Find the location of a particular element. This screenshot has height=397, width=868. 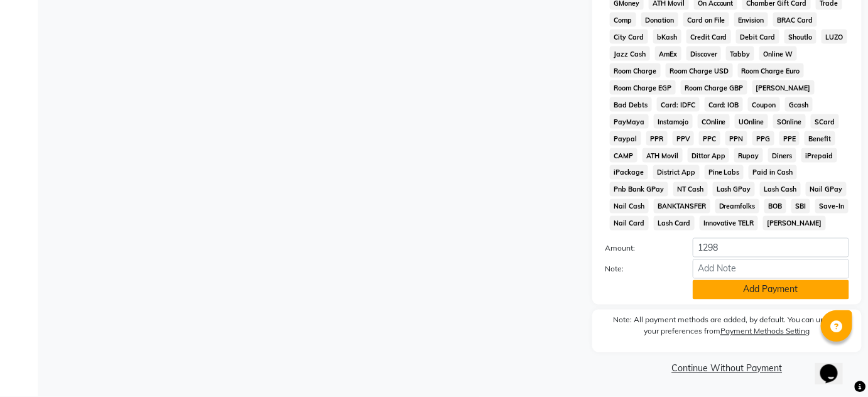

span: Coupon is located at coordinates (764, 104).